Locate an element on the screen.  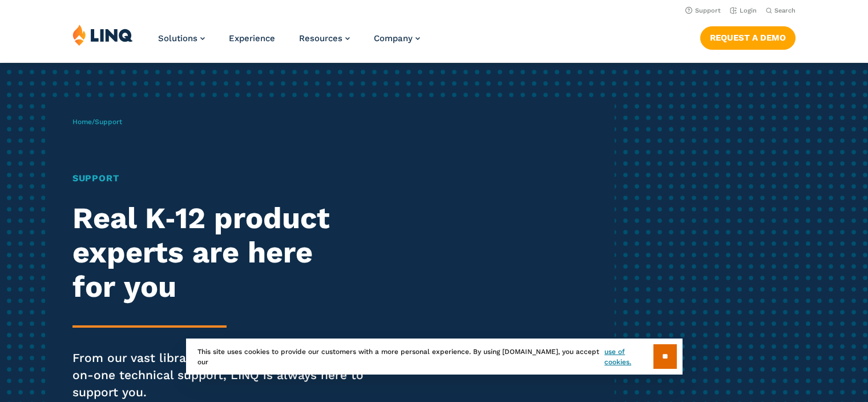
h2: Real K‑12 product experts are here for you is located at coordinates (240, 252).